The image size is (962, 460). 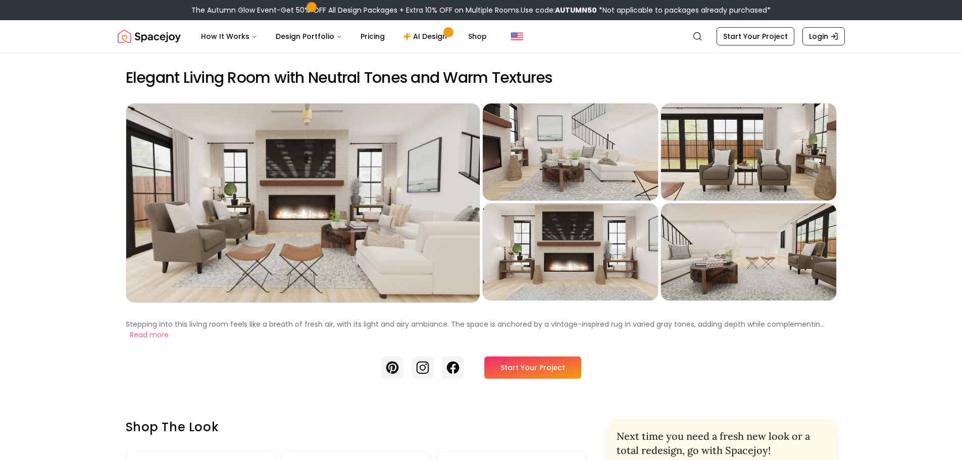 I want to click on a: Pricing, so click(x=373, y=36).